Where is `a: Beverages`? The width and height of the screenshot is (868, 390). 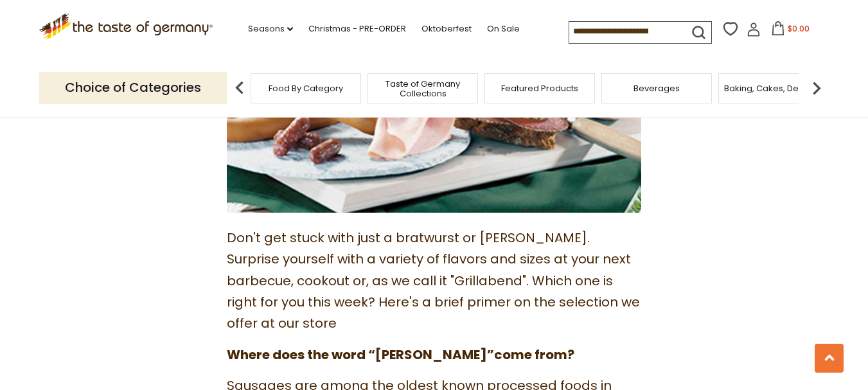 a: Beverages is located at coordinates (656, 88).